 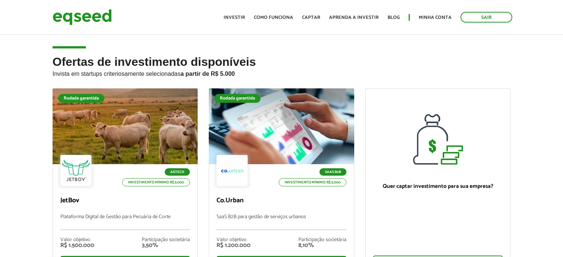 What do you see at coordinates (282, 72) in the screenshot?
I see `h2: Ofertas de investimento disponíveis` at bounding box center [282, 72].